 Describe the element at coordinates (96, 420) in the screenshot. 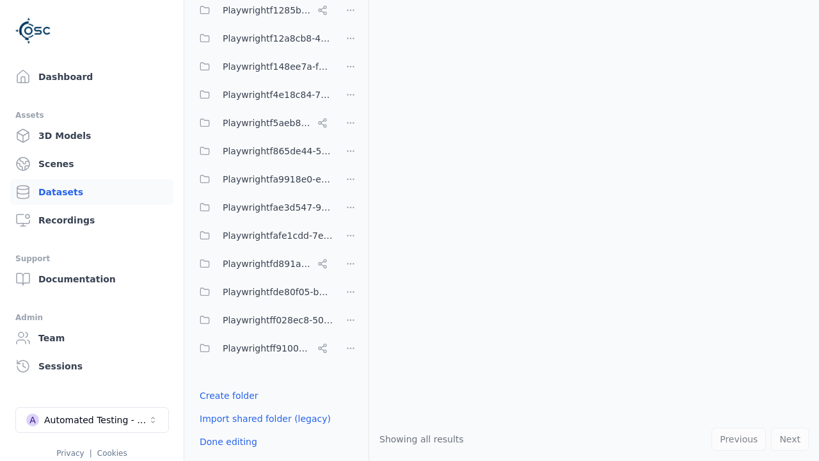

I see `div: Automated Testing - Playwright` at that location.